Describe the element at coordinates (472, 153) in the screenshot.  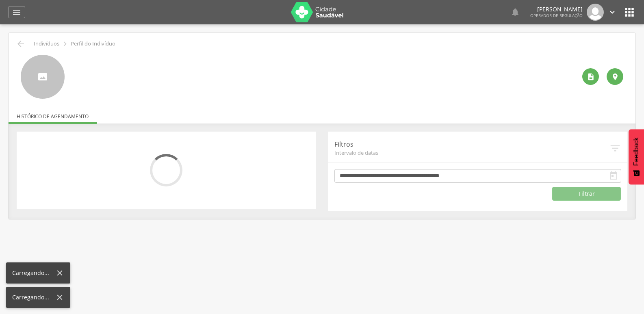
I see `span: Intervalo de datas` at that location.